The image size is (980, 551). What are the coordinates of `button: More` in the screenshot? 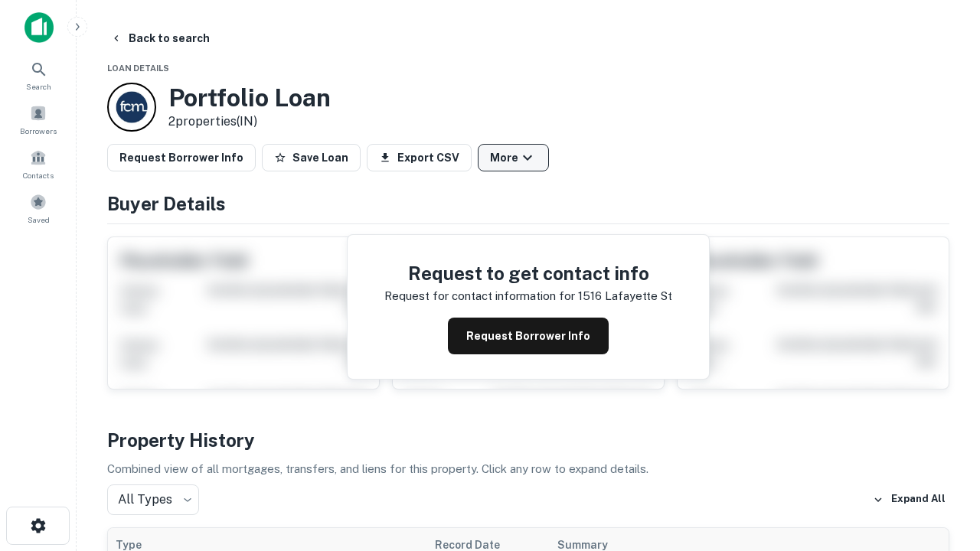 It's located at (512, 158).